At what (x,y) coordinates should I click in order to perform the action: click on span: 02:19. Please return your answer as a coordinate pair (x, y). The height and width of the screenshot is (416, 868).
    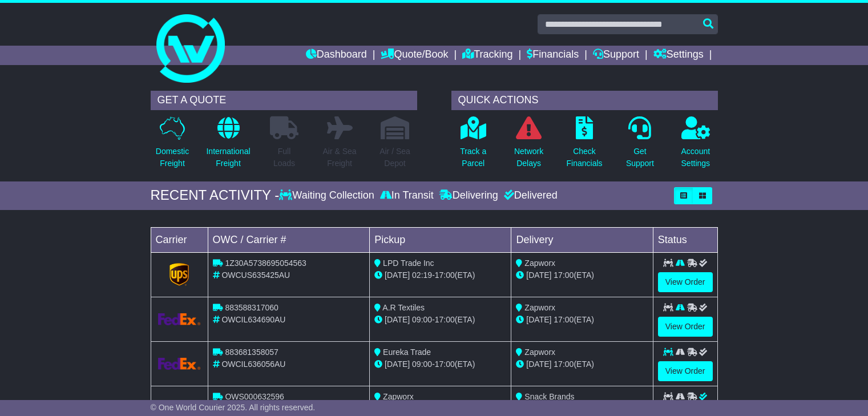
    Looking at the image, I should click on (422, 275).